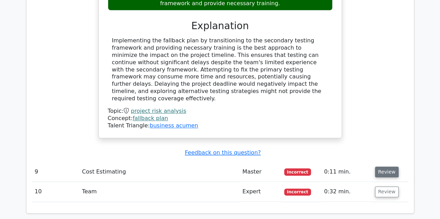  Describe the element at coordinates (223, 153) in the screenshot. I see `a: Feedback on this question?` at that location.